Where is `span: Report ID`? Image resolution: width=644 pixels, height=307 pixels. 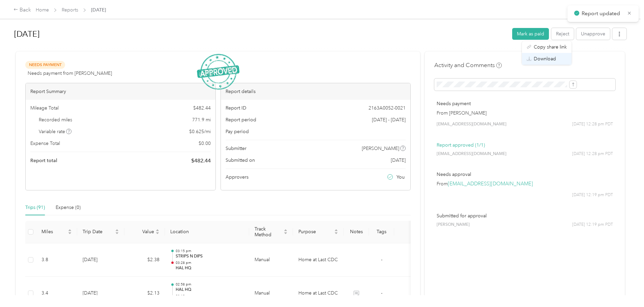
span: Report ID is located at coordinates (236, 108).